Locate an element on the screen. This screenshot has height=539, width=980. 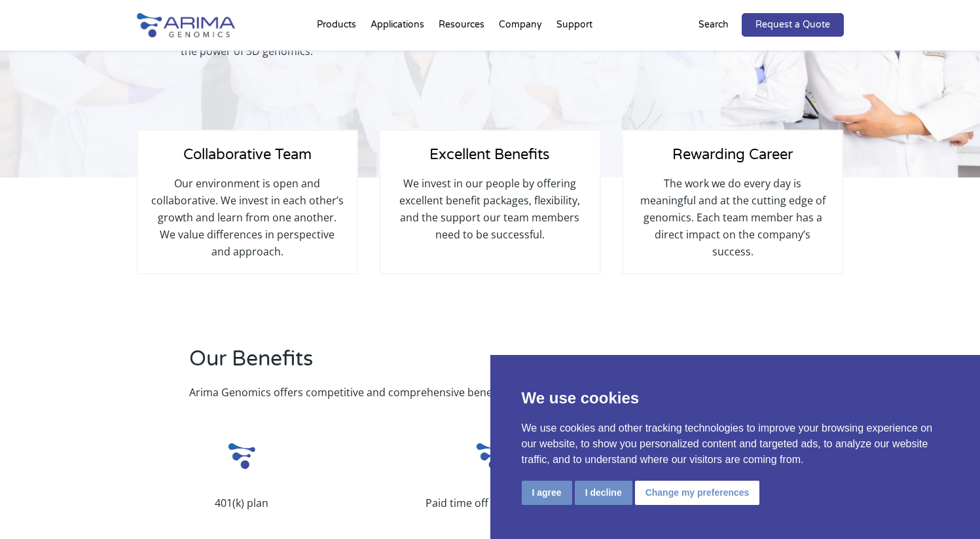
p: We invest in our people by offering excellent benefit packages, flexibility, and the support our ... is located at coordinates (490, 208).